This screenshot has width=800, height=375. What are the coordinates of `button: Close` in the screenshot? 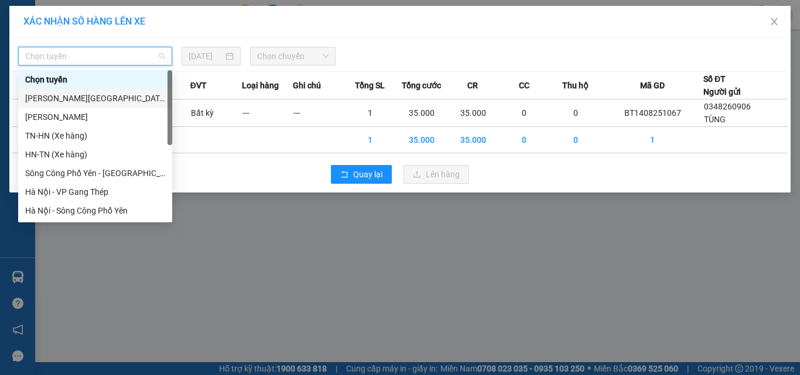 It's located at (774, 22).